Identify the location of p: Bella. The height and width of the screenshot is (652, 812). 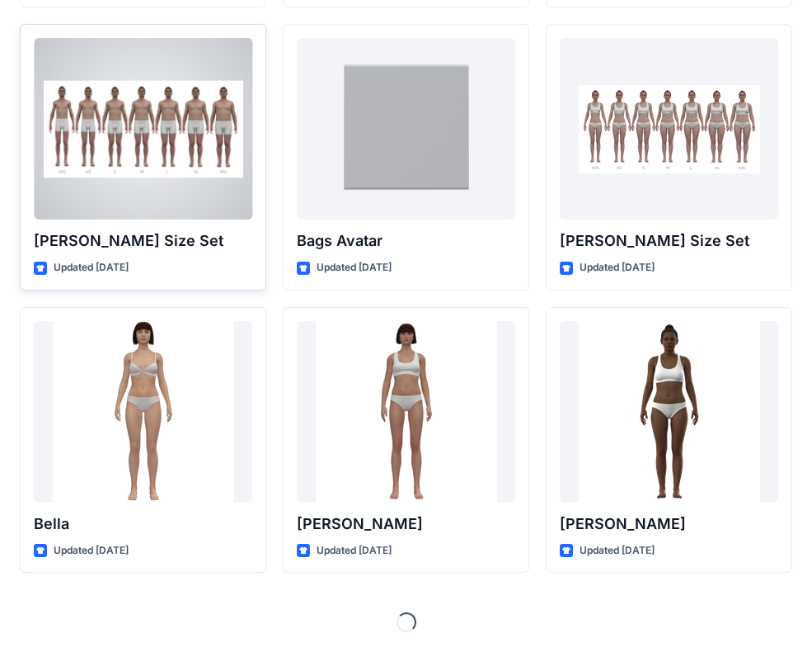
(142, 524).